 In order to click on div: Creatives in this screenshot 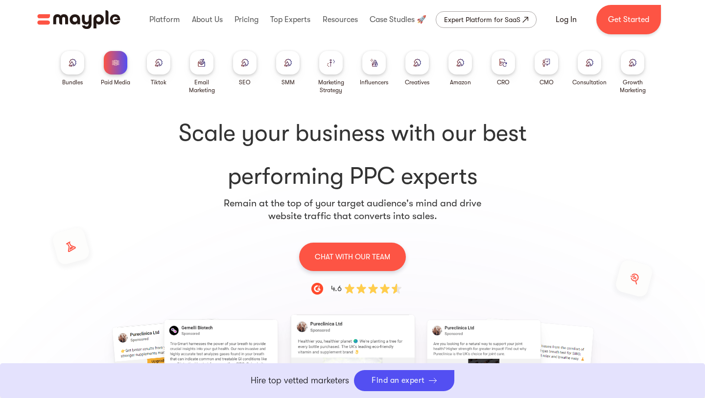, I will do `click(417, 82)`.